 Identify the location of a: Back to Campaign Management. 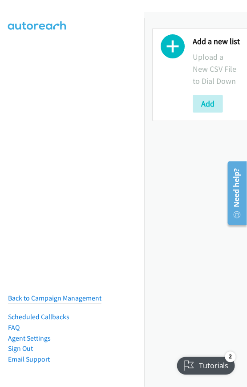
(55, 298).